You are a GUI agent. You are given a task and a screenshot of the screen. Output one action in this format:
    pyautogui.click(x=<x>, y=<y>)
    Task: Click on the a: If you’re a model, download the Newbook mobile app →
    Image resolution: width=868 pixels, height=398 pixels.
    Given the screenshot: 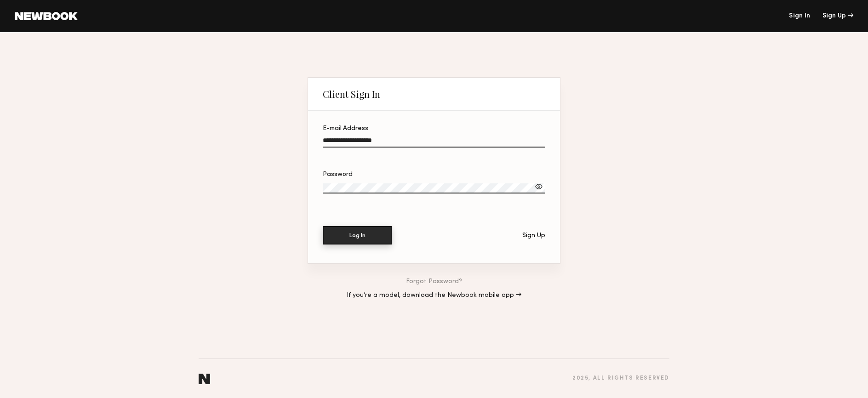 What is the action you would take?
    pyautogui.click(x=434, y=296)
    